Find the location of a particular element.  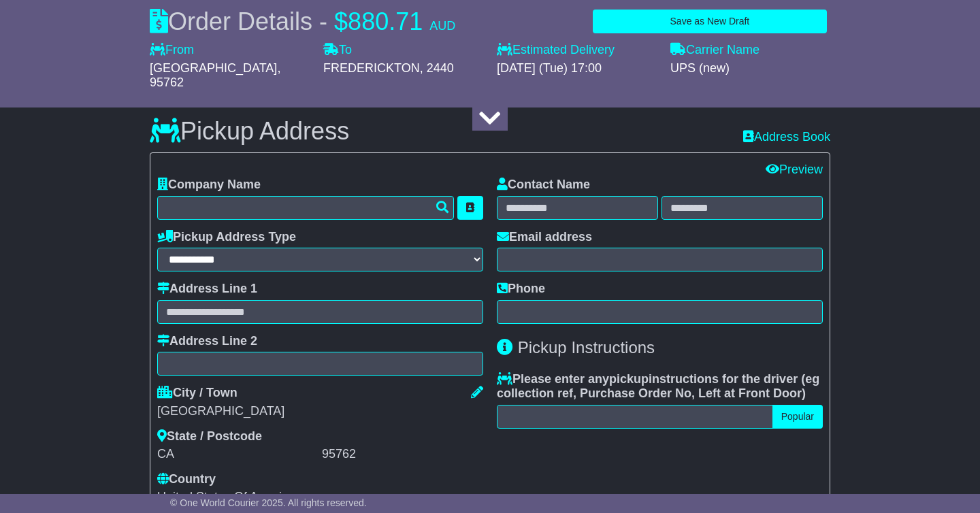

span: FREDERICKTON is located at coordinates (372, 68).